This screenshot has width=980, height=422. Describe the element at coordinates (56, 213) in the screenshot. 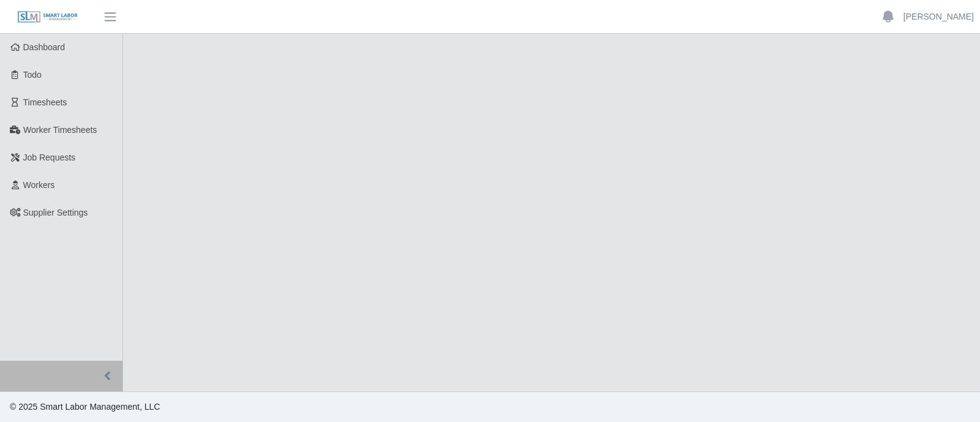

I see `span: Supplier Settings` at that location.